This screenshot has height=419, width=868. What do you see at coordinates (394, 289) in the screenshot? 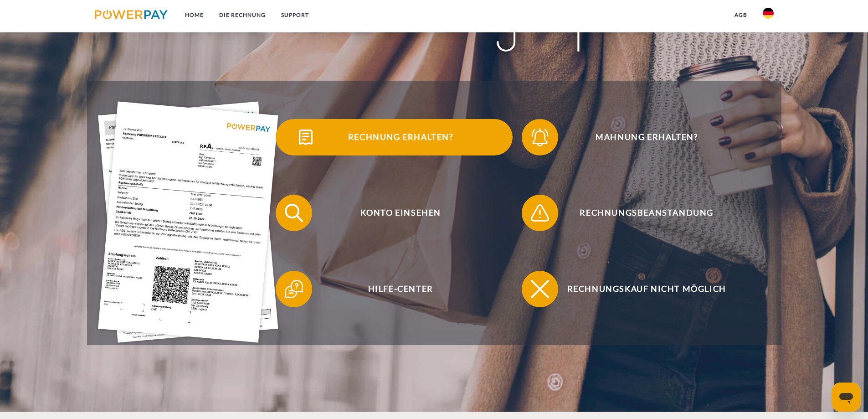
I see `a: Hilfe-Center` at bounding box center [394, 289].